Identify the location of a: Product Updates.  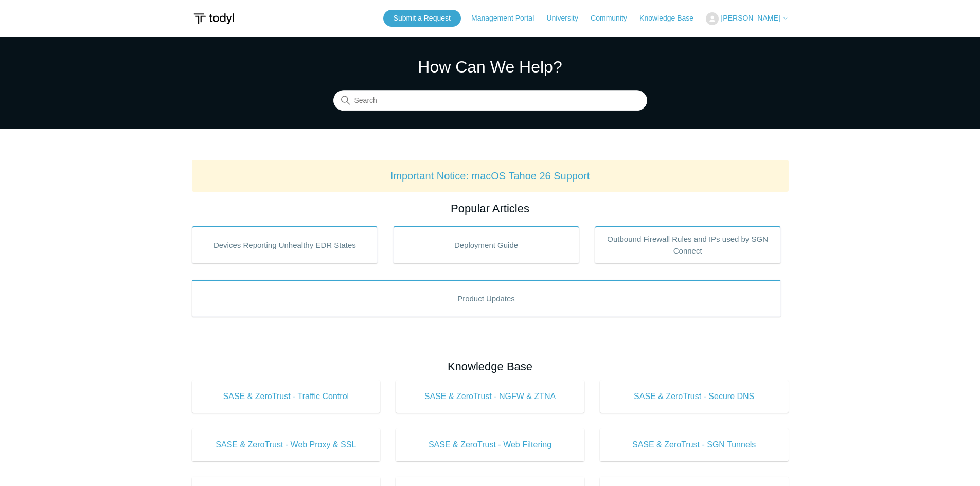
(486, 298).